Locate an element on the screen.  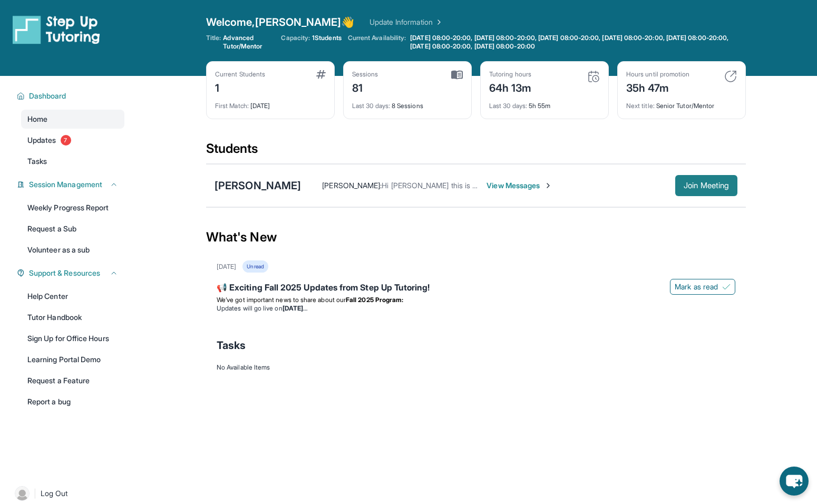
div: Hours until promotion is located at coordinates (658, 74).